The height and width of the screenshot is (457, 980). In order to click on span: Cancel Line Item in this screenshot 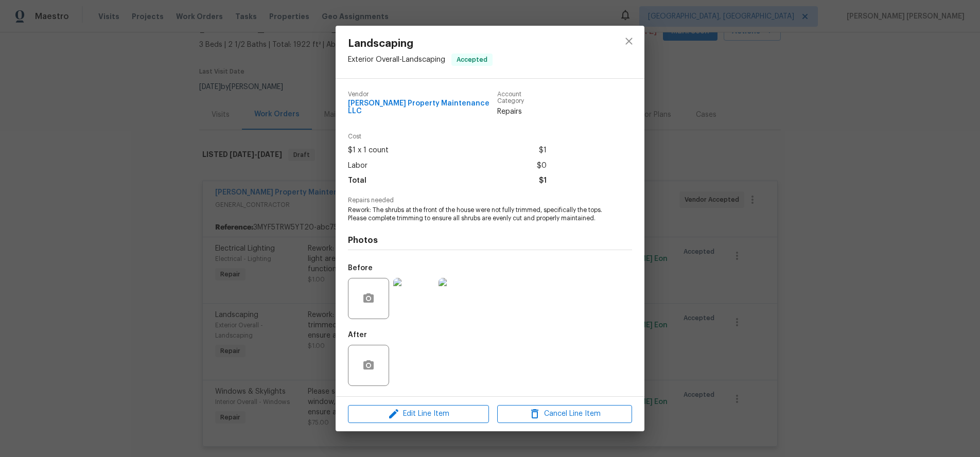, I will do `click(564, 414)`.